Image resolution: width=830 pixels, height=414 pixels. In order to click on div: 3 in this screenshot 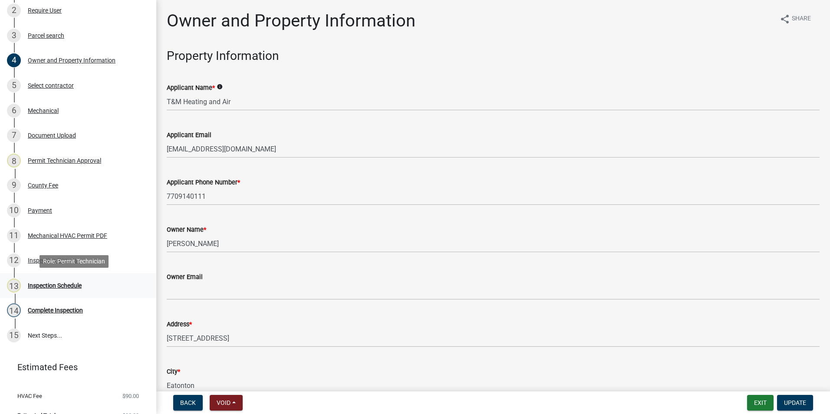, I will do `click(14, 36)`.